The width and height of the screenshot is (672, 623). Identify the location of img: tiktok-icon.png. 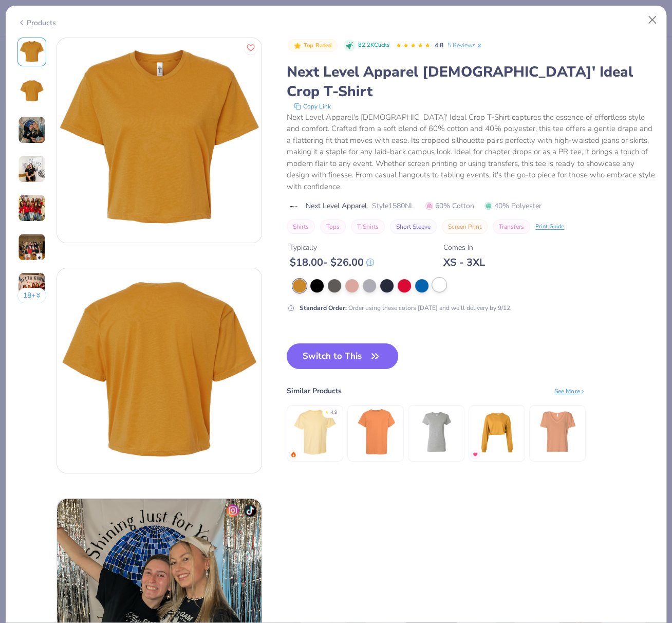
(251, 511).